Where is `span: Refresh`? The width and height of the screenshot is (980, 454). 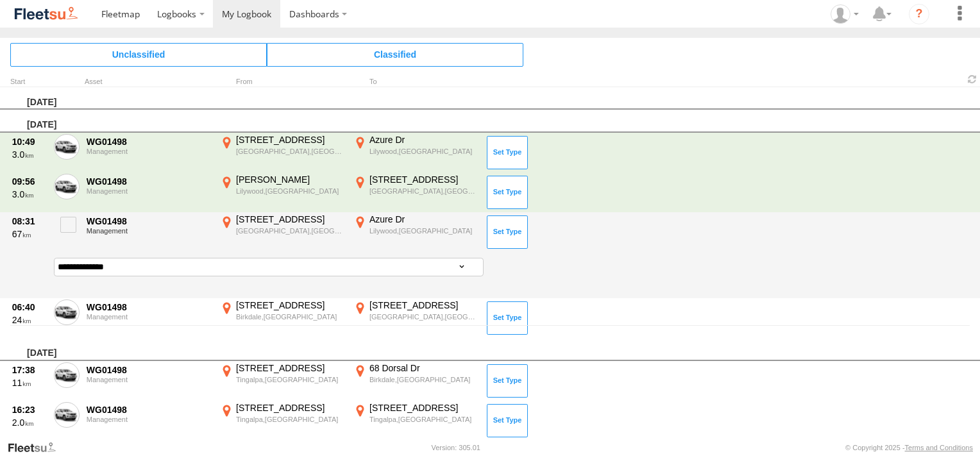
span: Refresh is located at coordinates (973, 79).